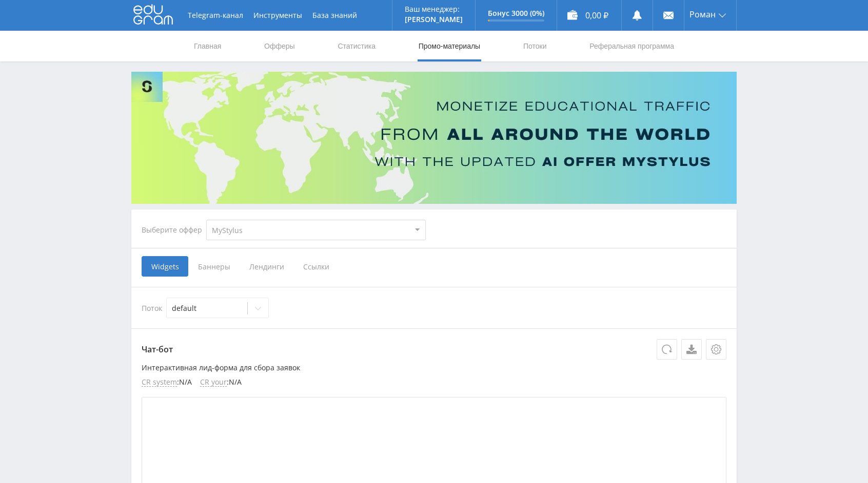  What do you see at coordinates (165, 266) in the screenshot?
I see `span: Widgets` at bounding box center [165, 266].